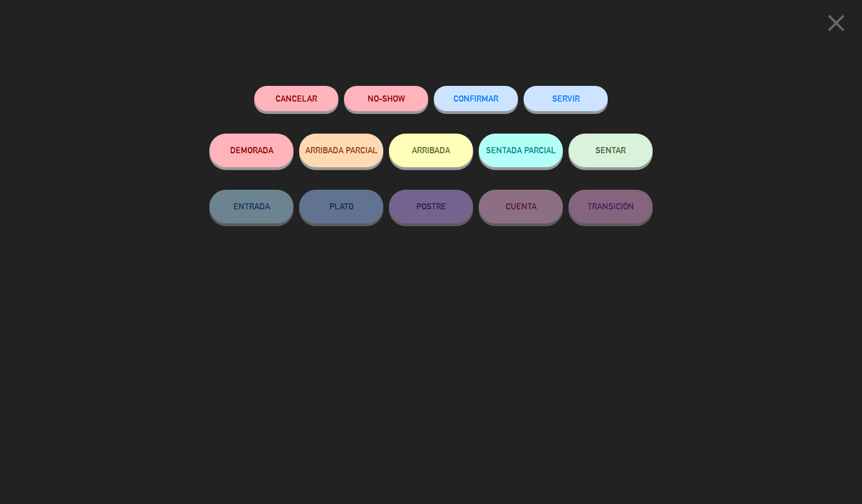  Describe the element at coordinates (252, 206) in the screenshot. I see `button: ENTRADA` at that location.